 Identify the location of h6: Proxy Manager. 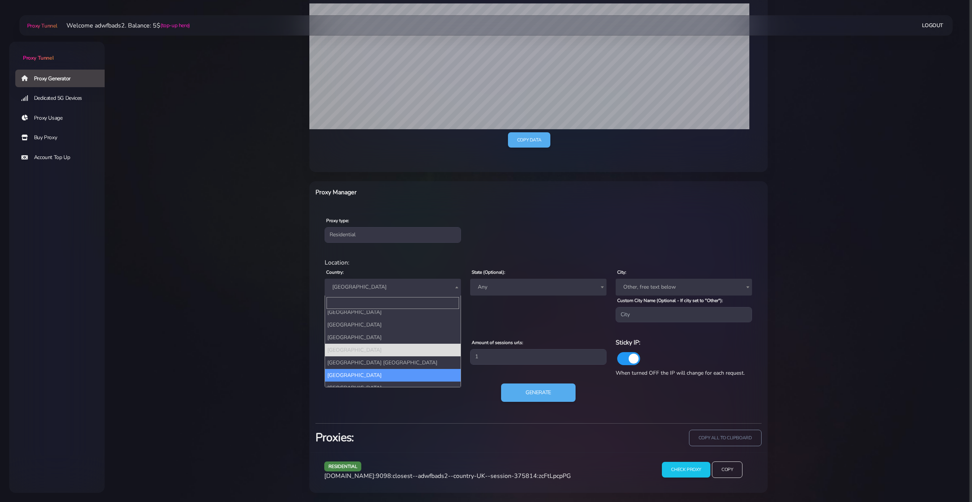
(444, 192).